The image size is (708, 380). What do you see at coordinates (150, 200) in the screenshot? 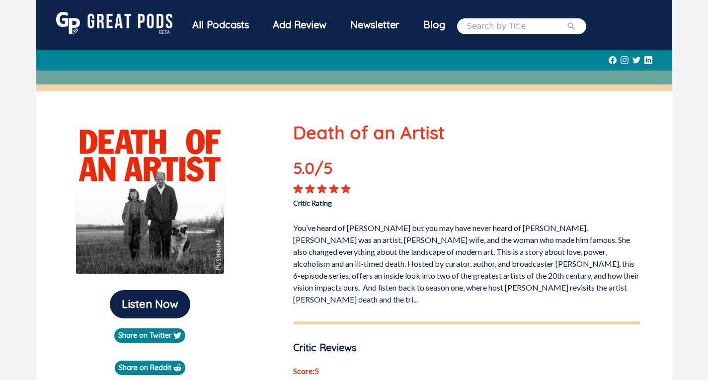
I see `img: Death of an Artist` at bounding box center [150, 200].